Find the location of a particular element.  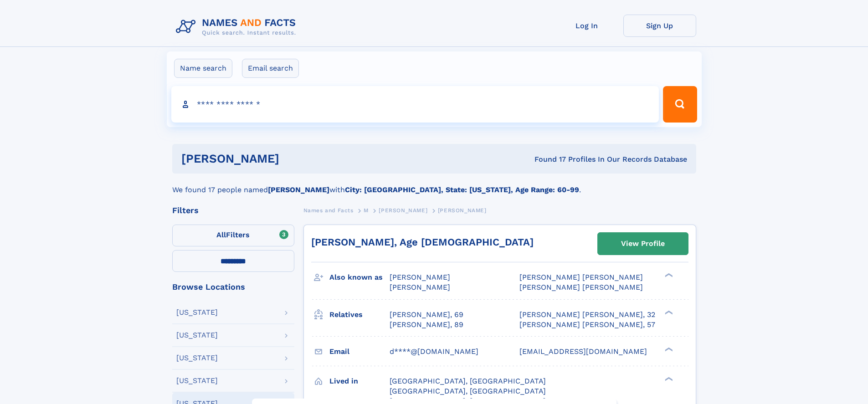

h3: Also known as is located at coordinates (360, 277).